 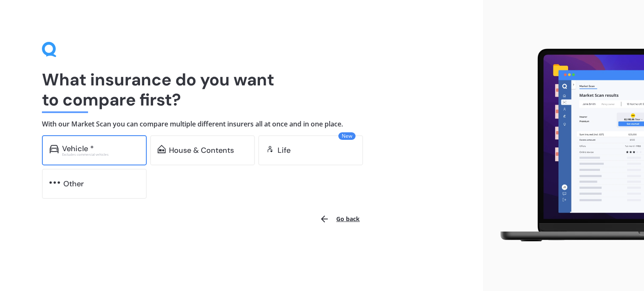 What do you see at coordinates (270, 149) in the screenshot?
I see `img: life.f720d6a2d7cdcd3ad642.svg` at bounding box center [270, 149].